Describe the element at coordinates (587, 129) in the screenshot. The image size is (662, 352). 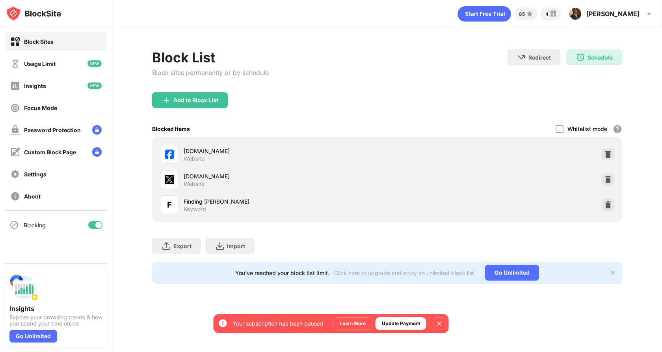
I see `div: Whitelist mode` at that location.